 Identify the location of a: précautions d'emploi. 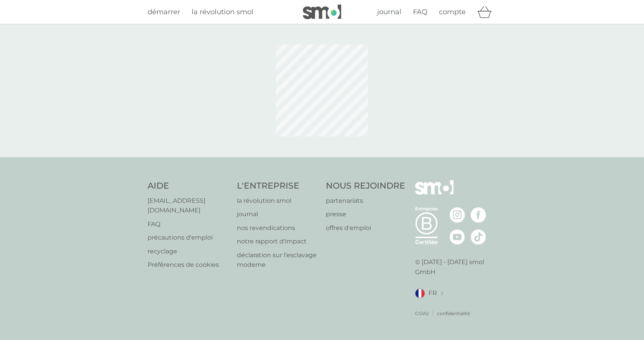
(188, 238).